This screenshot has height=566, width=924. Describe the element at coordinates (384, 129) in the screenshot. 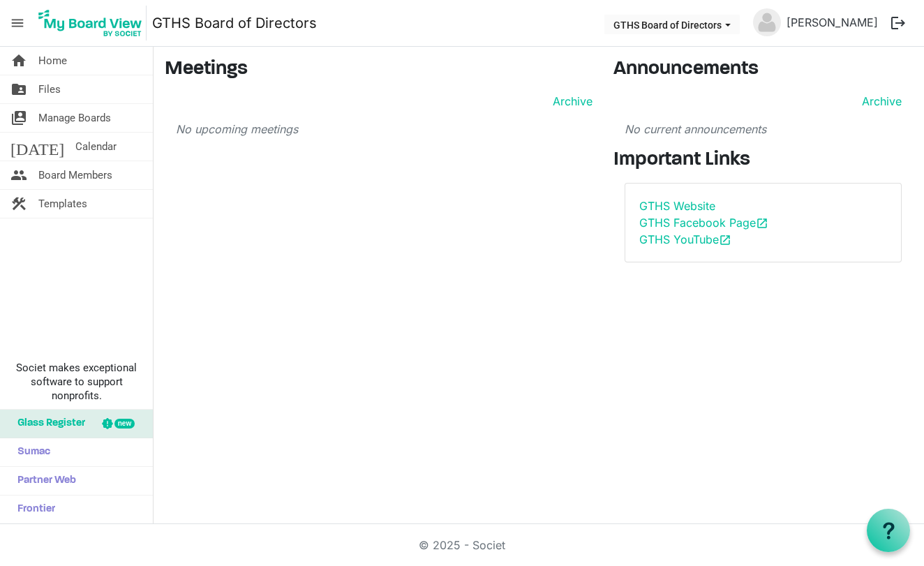

I see `p: No upcoming meetings` at that location.